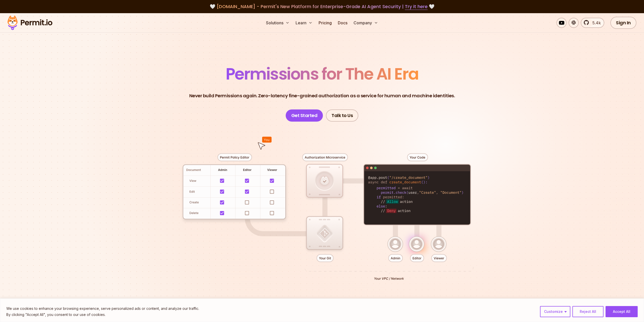 The width and height of the screenshot is (644, 322). I want to click on p: By clicking "Accept All", you consent to our use of cookies., so click(103, 315).